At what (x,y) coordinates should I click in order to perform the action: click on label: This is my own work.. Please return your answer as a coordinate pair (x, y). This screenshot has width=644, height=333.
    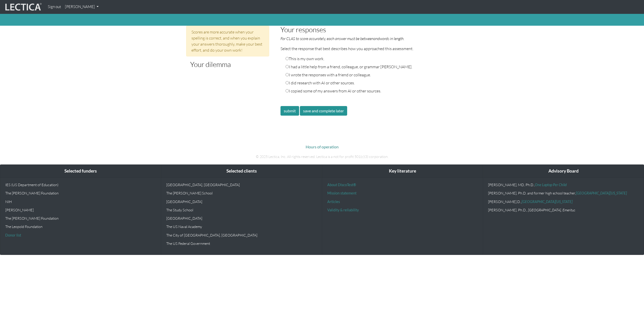
    Looking at the image, I should click on (305, 59).